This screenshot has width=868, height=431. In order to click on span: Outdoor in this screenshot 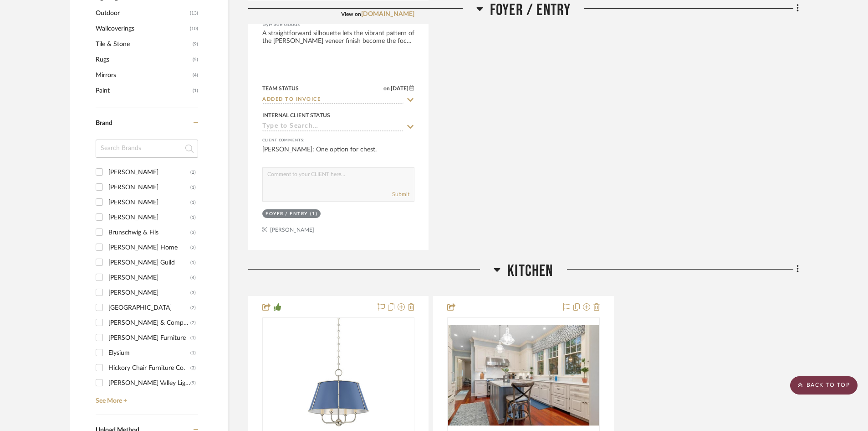, I will do `click(142, 13)`.